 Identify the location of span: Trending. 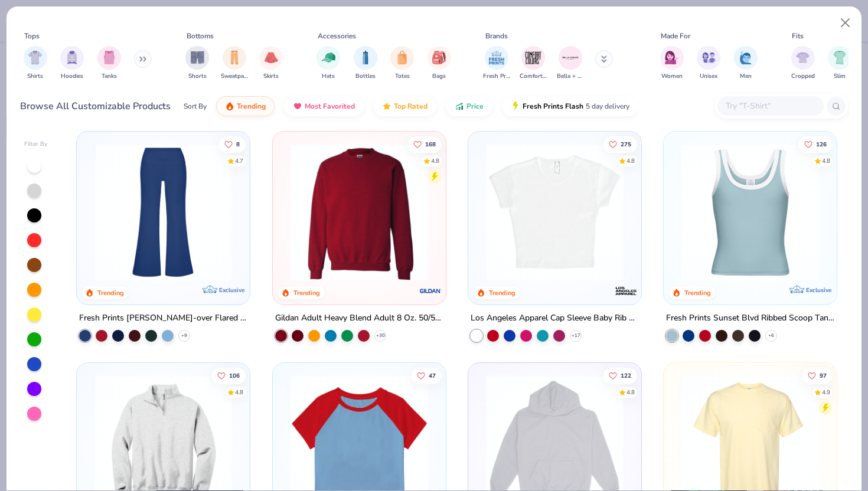
(251, 107).